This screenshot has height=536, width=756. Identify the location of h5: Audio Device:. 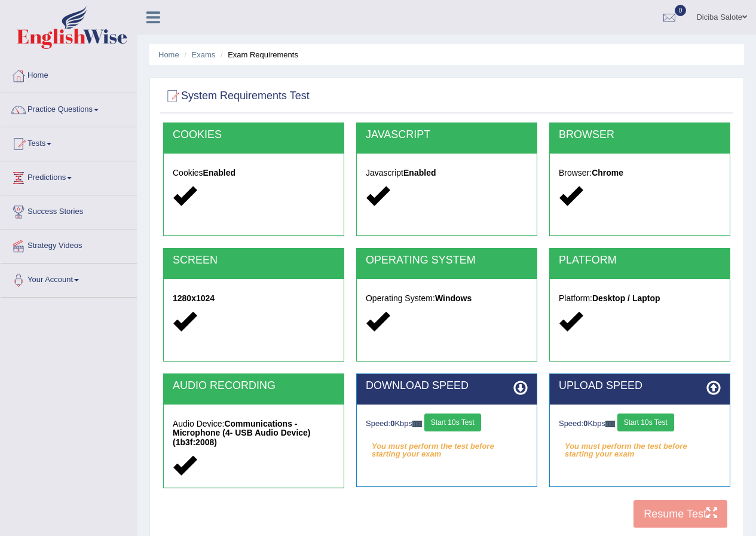
(254, 433).